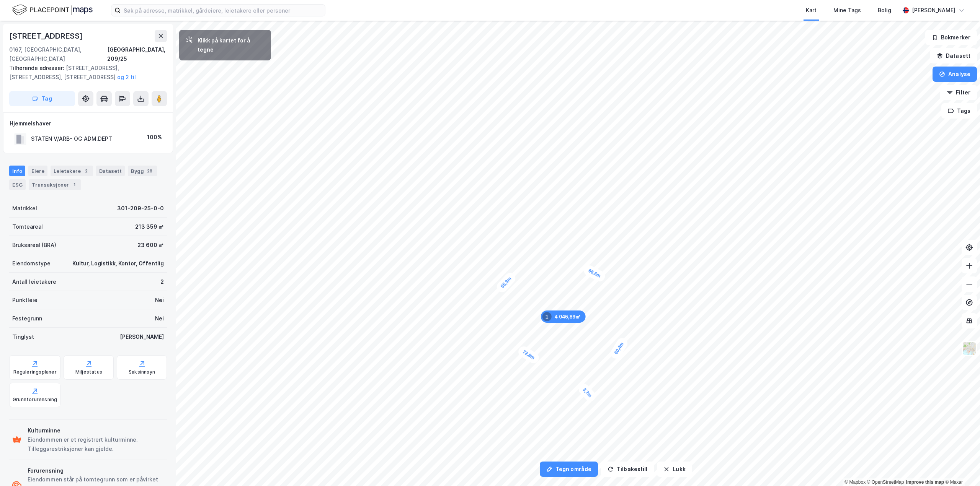 The height and width of the screenshot is (486, 980). What do you see at coordinates (37, 68) in the screenshot?
I see `span: Tilhørende adresser:` at bounding box center [37, 68].